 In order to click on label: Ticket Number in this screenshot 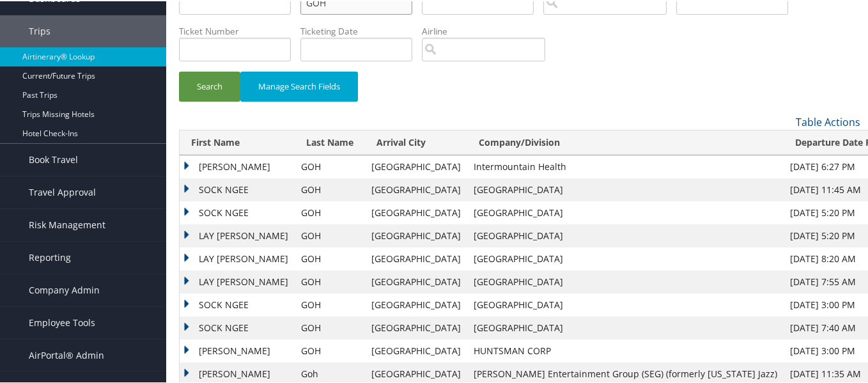, I will do `click(239, 30)`.